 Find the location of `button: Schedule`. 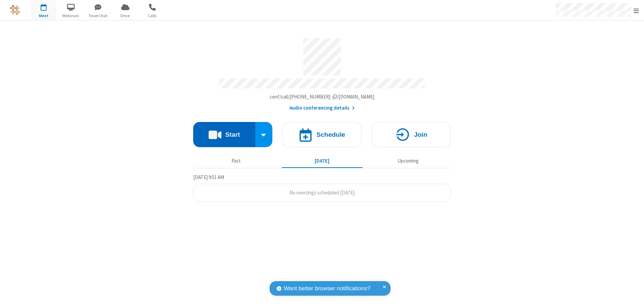

button: Schedule is located at coordinates (322, 134).